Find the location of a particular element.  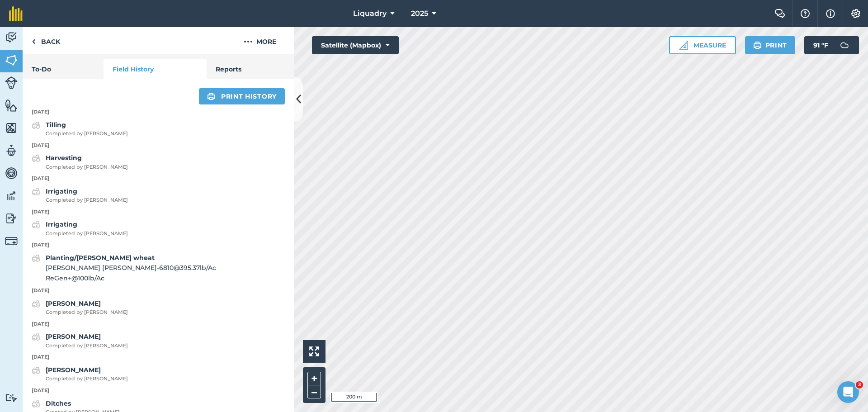

button: More is located at coordinates (260, 40).